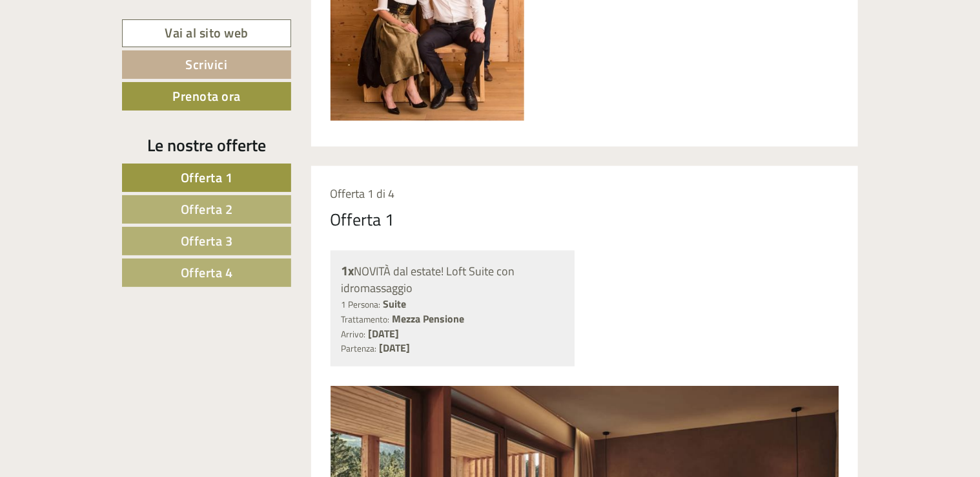 The image size is (980, 477). Describe the element at coordinates (365, 320) in the screenshot. I see `small: Trattamento:` at that location.